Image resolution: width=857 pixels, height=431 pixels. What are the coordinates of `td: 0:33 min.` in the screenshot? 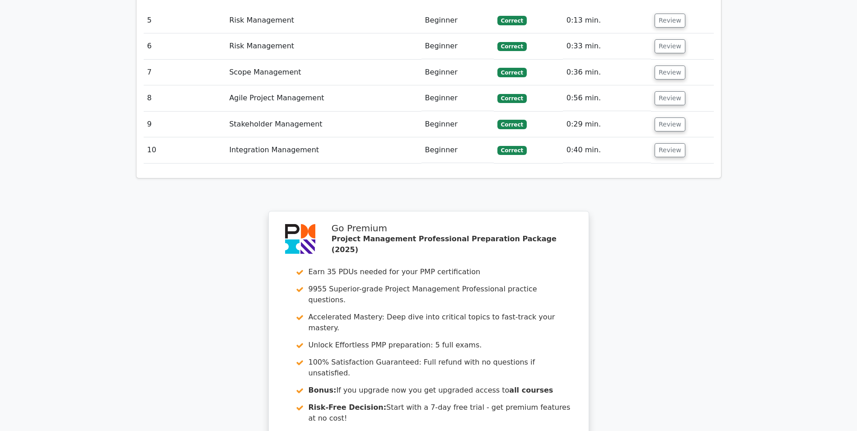 It's located at (607, 46).